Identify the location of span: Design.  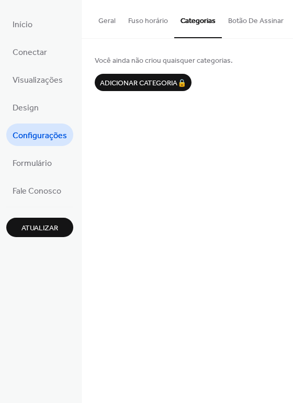
(26, 108).